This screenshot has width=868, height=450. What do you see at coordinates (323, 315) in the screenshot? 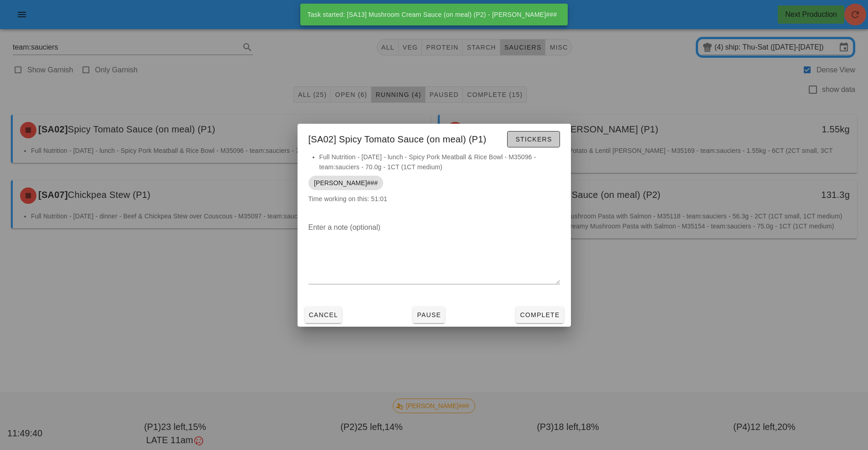
I see `span: Cancel` at bounding box center [323, 315].